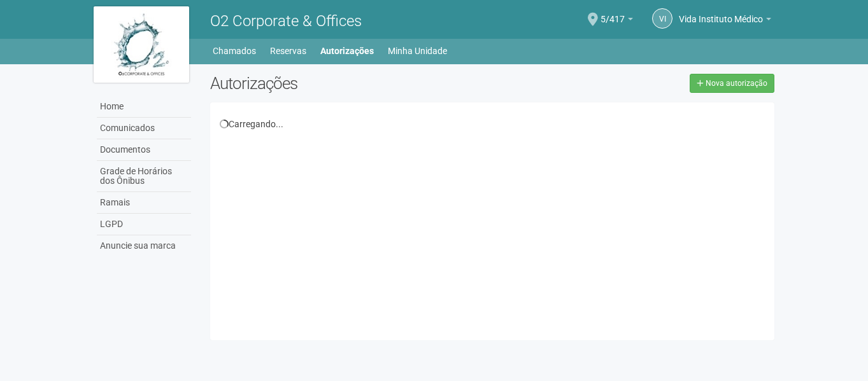 The image size is (868, 381). What do you see at coordinates (732, 83) in the screenshot?
I see `a: Nova autorização` at bounding box center [732, 83].